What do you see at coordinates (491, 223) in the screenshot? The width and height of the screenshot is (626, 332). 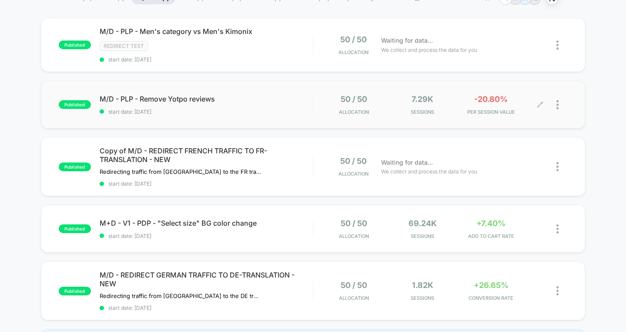 I see `span: +7.40%` at bounding box center [491, 223].